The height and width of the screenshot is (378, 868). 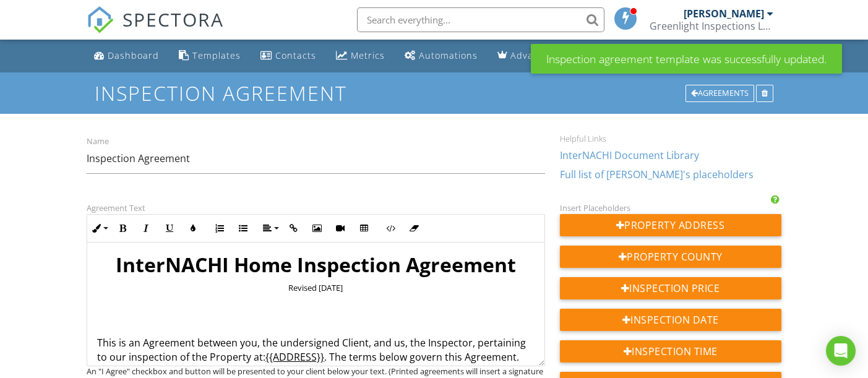 I want to click on div: Inspection Date, so click(x=671, y=320).